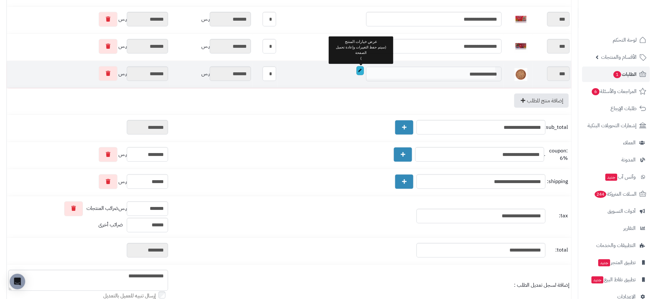  Describe the element at coordinates (17, 281) in the screenshot. I see `div: Open Intercom Messenger` at that location.